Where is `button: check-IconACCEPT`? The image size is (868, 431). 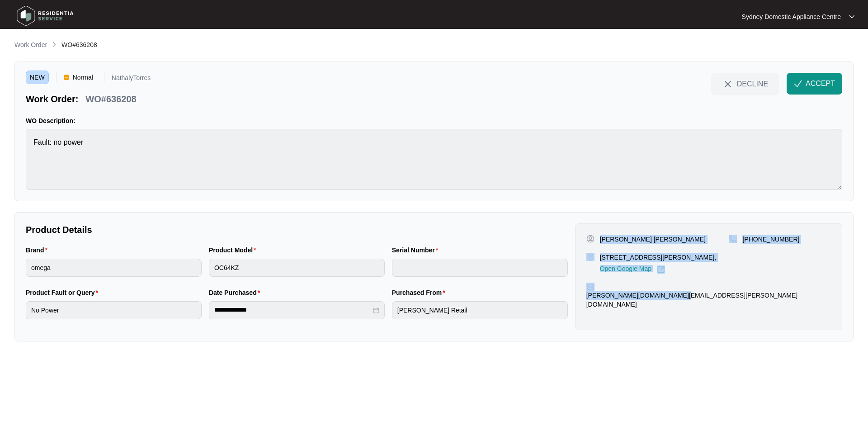 button: check-IconACCEPT is located at coordinates (814, 84).